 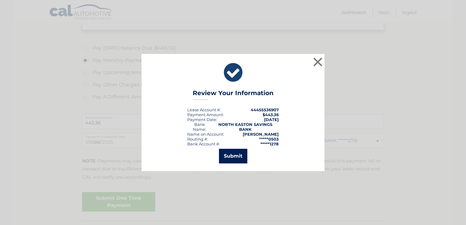 What do you see at coordinates (233, 95) in the screenshot?
I see `h3: Review Your Information` at bounding box center [233, 95].